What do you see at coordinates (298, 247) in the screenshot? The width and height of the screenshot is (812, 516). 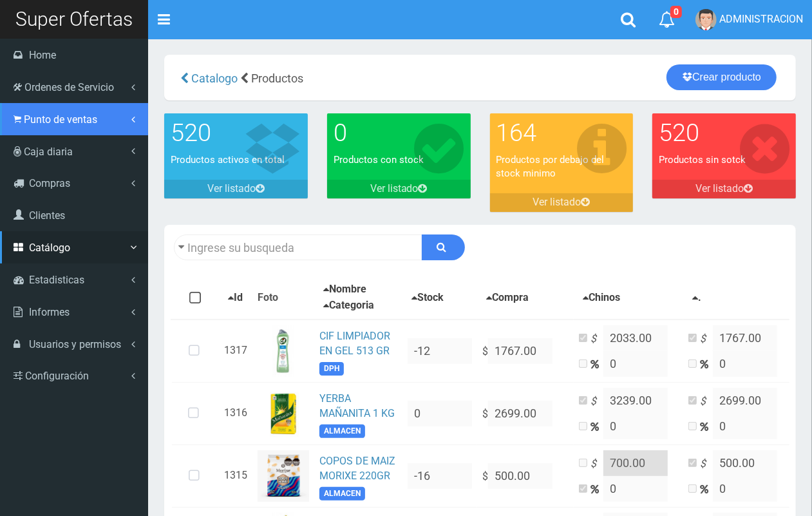 I see `input: Ingrese su busqueda` at bounding box center [298, 247].